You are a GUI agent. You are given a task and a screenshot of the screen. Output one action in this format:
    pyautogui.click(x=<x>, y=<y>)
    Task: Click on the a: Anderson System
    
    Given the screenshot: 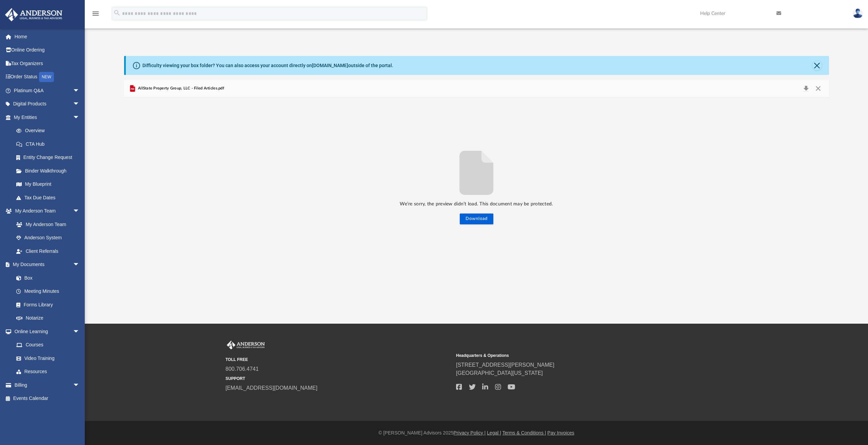 What is the action you would take?
    pyautogui.click(x=48, y=238)
    